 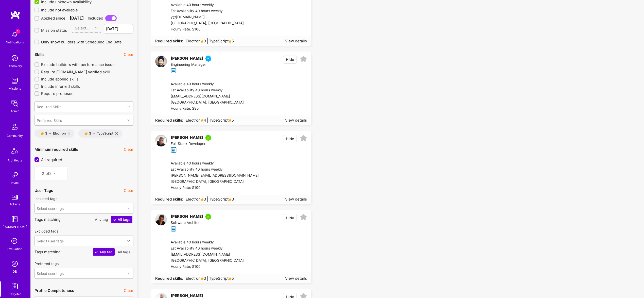 I want to click on span: Include not available, so click(x=59, y=10).